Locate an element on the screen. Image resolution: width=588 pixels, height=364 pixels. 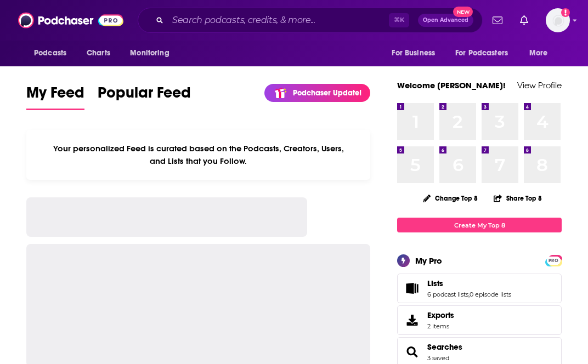
a: Charts is located at coordinates (98, 53).